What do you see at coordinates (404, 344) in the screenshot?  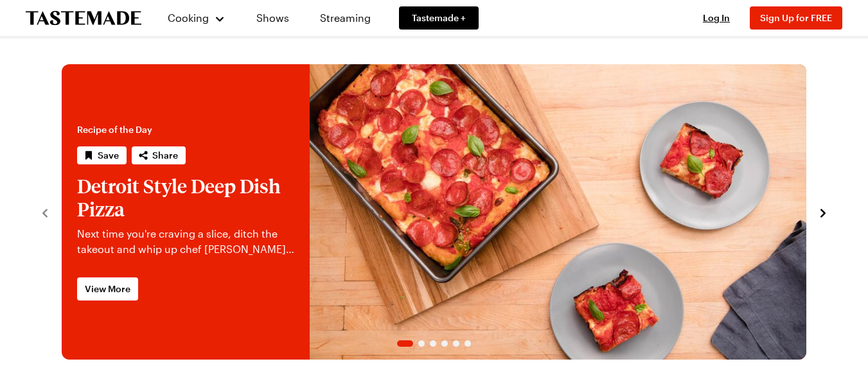 I see `span: Go to slide 1` at bounding box center [404, 344].